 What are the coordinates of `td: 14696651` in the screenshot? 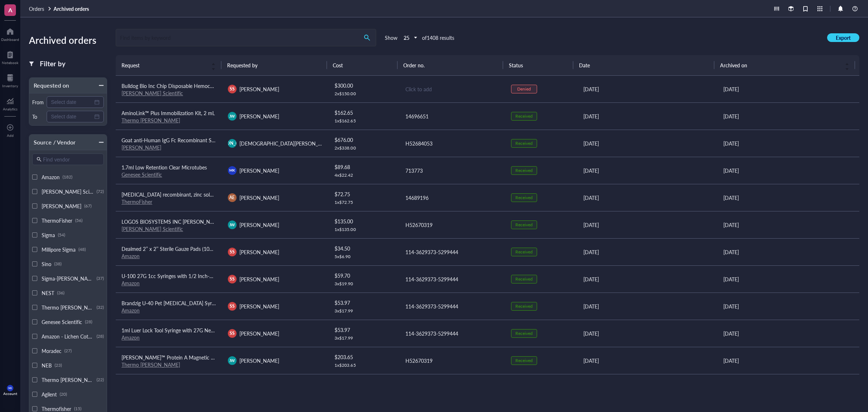 It's located at (452, 116).